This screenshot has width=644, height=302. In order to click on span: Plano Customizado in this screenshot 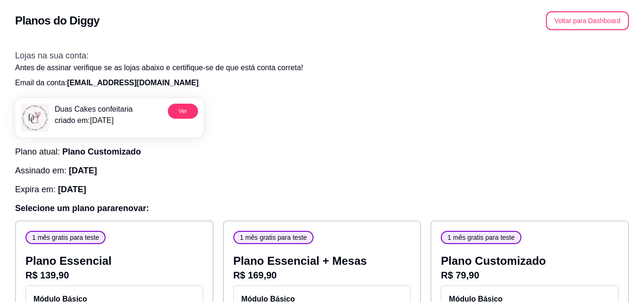, I will do `click(101, 152)`.